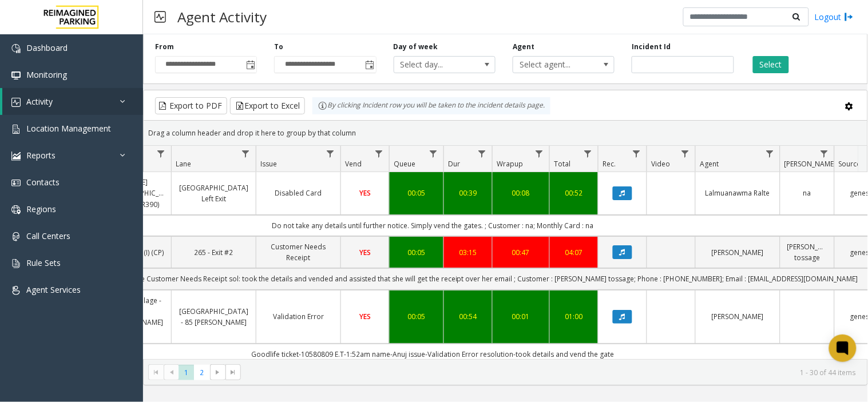  I want to click on a: na, so click(807, 193).